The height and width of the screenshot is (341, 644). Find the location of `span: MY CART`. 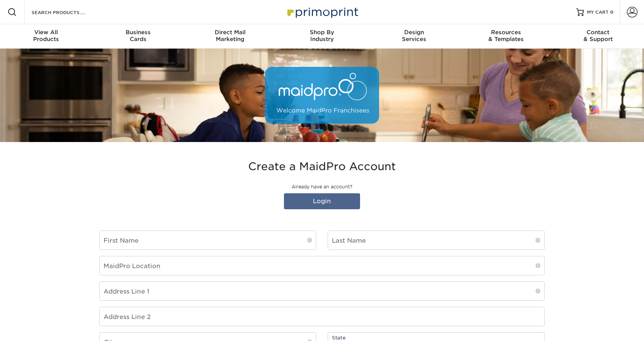

span: MY CART is located at coordinates (597, 12).